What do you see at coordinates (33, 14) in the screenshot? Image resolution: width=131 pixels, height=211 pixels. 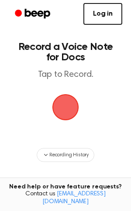 I see `a: Beep` at bounding box center [33, 14].